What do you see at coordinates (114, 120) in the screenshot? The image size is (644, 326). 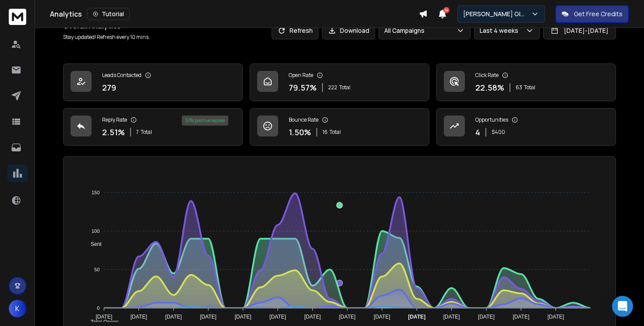 I see `p: Reply Rate` at bounding box center [114, 120].